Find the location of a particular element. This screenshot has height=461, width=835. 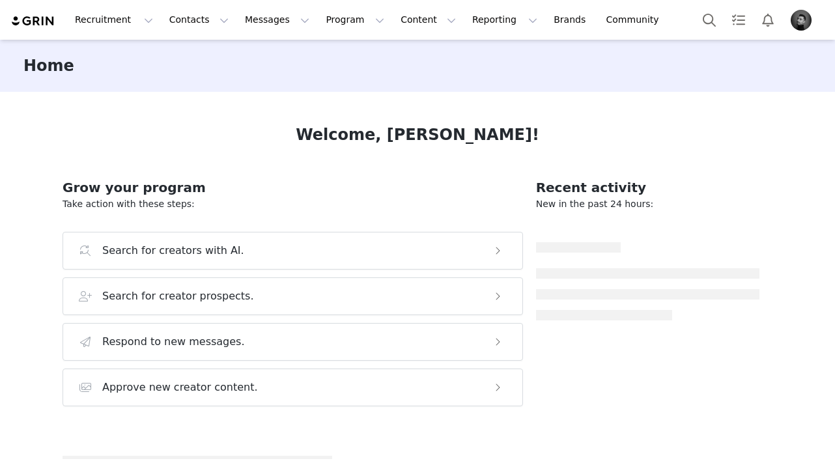

h3: Home is located at coordinates (49, 66).